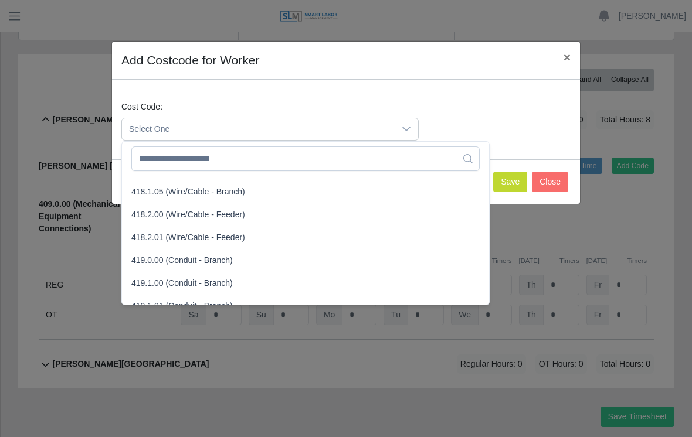  I want to click on span: Select One, so click(258, 129).